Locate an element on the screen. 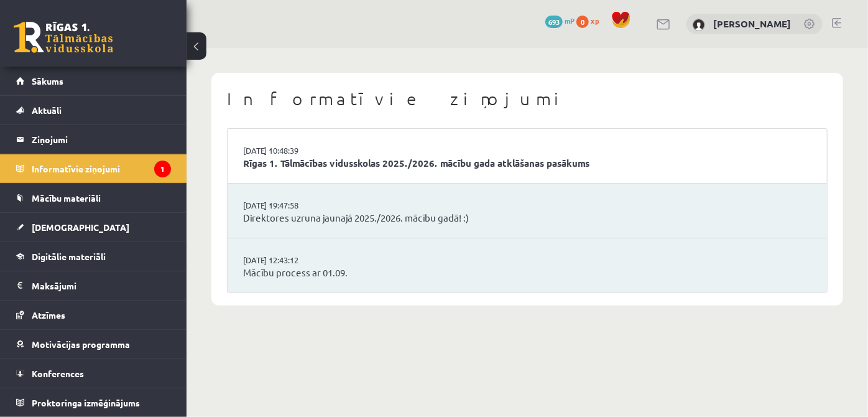 Image resolution: width=868 pixels, height=417 pixels. a: Mācību materiāli is located at coordinates (93, 198).